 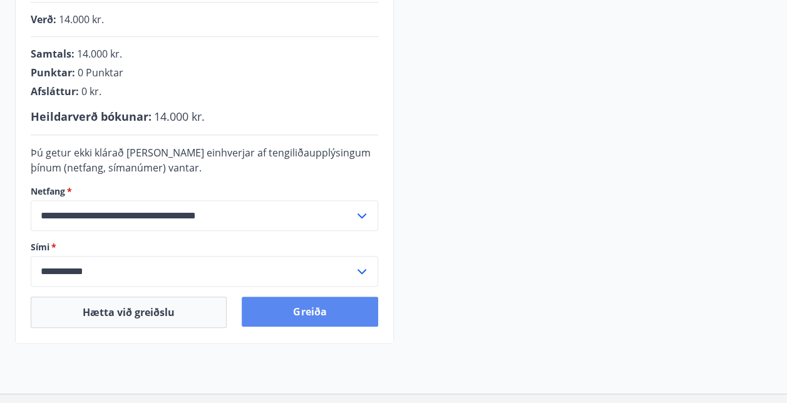 I want to click on span: 0 Punktar, so click(x=100, y=73).